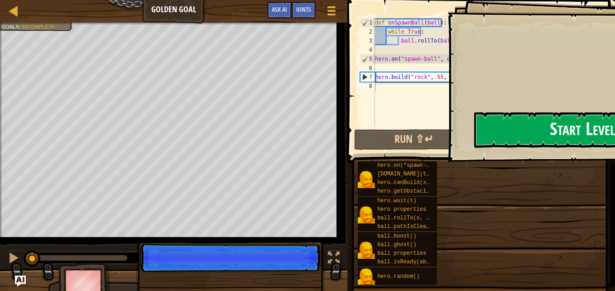 This screenshot has height=291, width=615. Describe the element at coordinates (367, 68) in the screenshot. I see `div: 6` at that location.